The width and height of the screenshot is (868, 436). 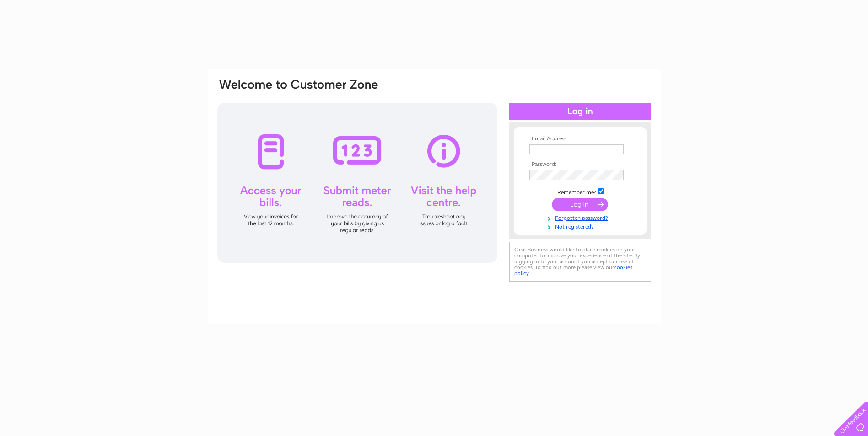 I want to click on a: Not registered?, so click(x=581, y=226).